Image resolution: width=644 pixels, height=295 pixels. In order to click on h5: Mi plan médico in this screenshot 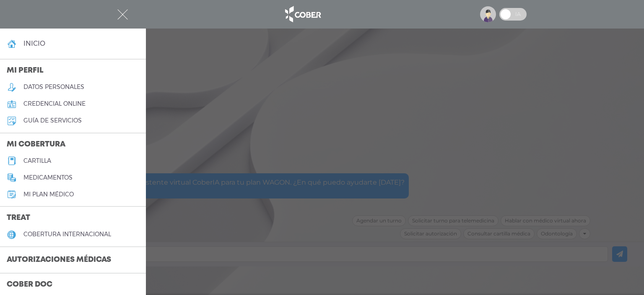, I will do `click(49, 194)`.